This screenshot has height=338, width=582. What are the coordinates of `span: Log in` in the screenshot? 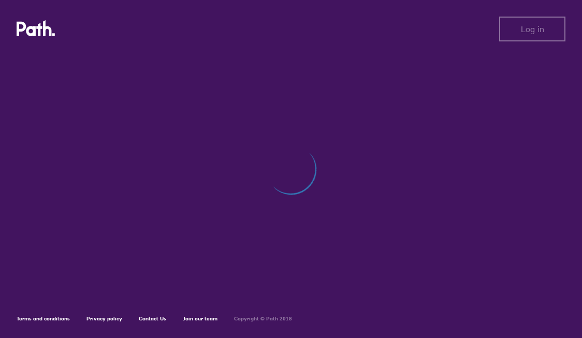 It's located at (532, 29).